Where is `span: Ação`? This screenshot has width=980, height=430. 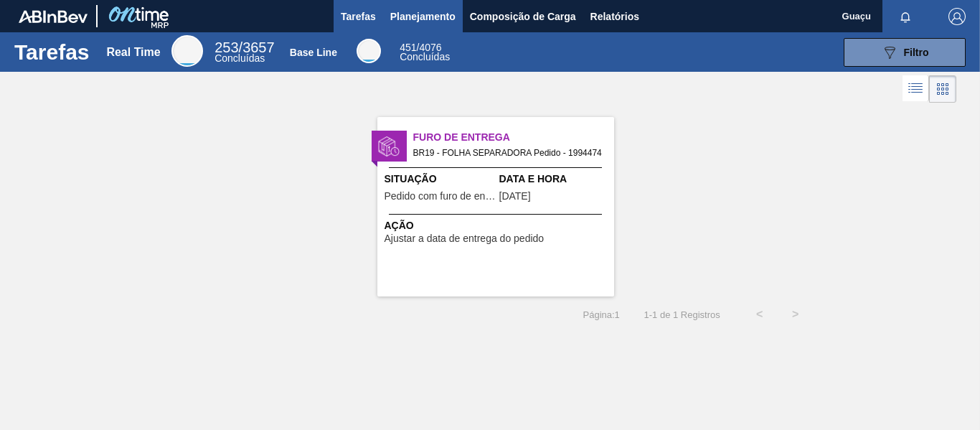 span: Ação is located at coordinates (497, 225).